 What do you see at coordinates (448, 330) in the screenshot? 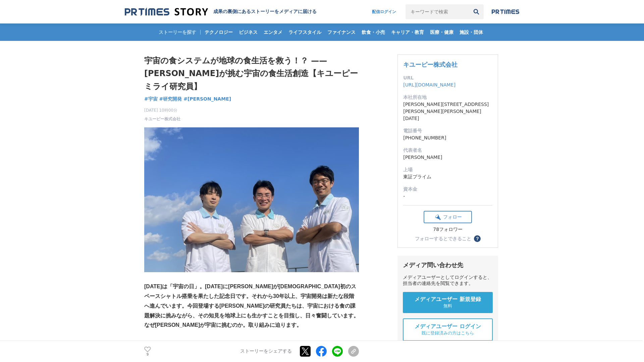
I see `a: メディアユーザー ログイン 既に登録済みの方はこちら` at bounding box center [448, 330].